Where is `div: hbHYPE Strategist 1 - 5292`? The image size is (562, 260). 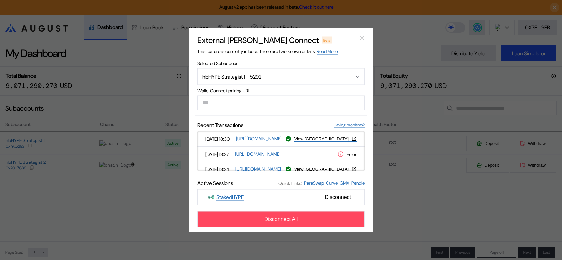
div: hbHYPE Strategist 1 - 5292 is located at coordinates (272, 76).